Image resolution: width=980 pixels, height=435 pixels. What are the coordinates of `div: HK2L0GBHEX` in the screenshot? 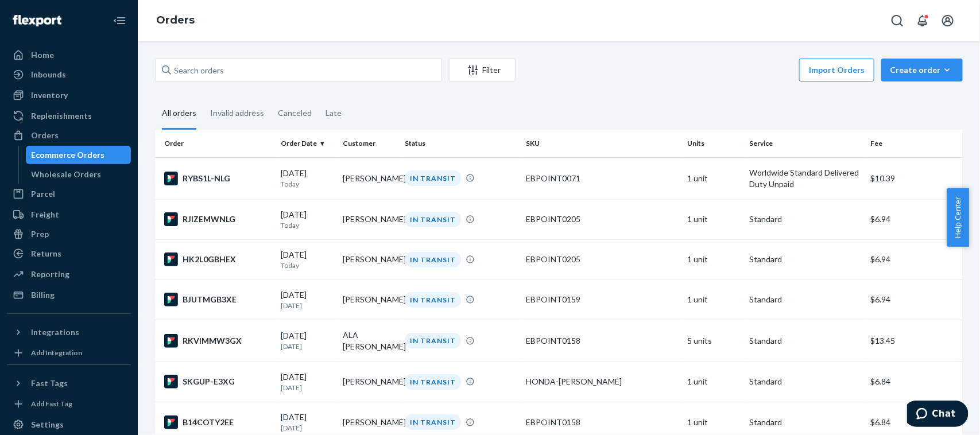 It's located at (218, 260).